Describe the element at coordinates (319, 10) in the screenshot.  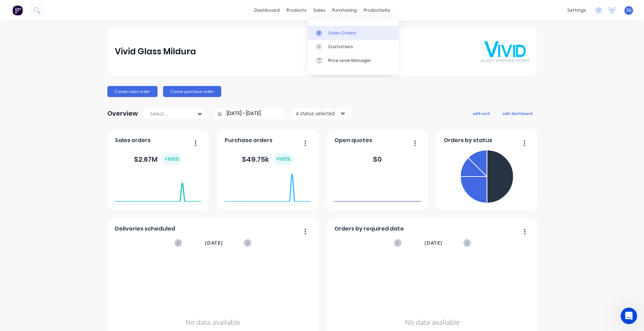
I see `div: sales` at that location.